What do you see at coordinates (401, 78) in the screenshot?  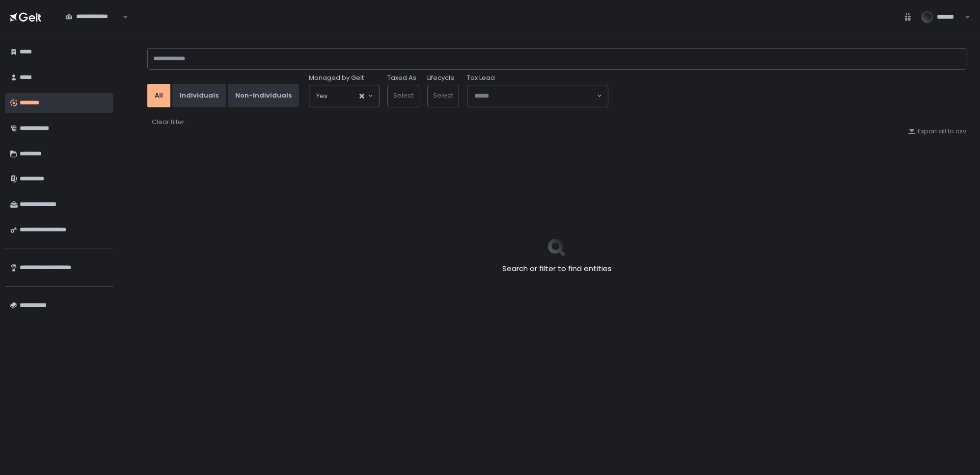 I see `label: Taxed As` at bounding box center [401, 78].